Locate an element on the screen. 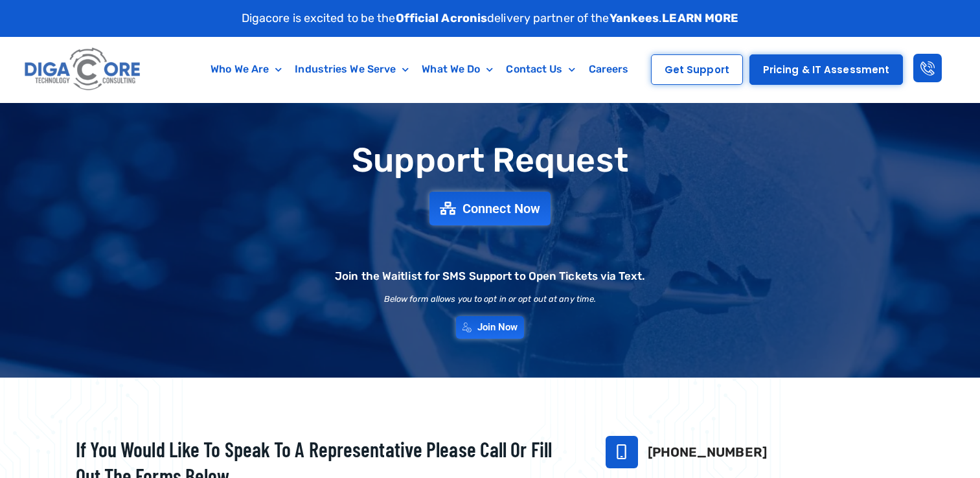 The height and width of the screenshot is (478, 980). img: Digacore logo 1 is located at coordinates (83, 69).